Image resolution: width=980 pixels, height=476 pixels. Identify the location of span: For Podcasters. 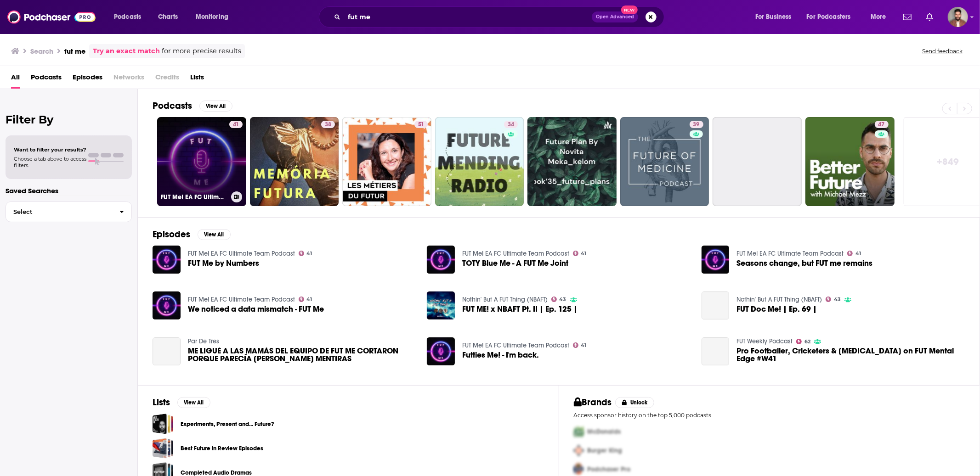
(829, 17).